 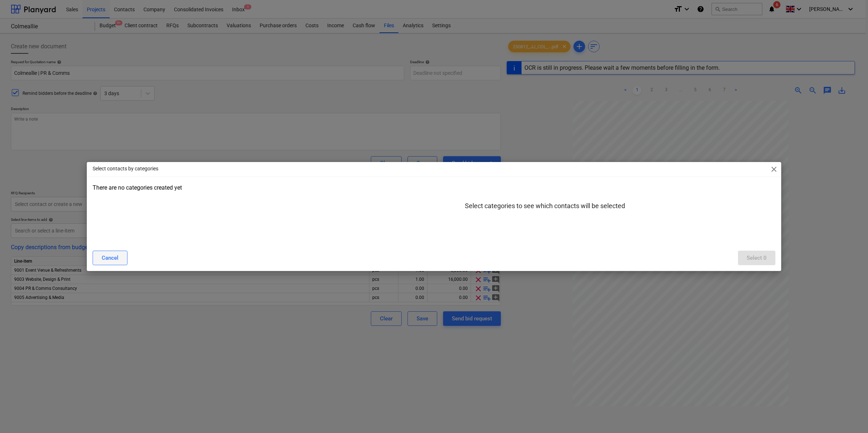 I want to click on p: Select categories to see which contacts will be selected, so click(x=545, y=206).